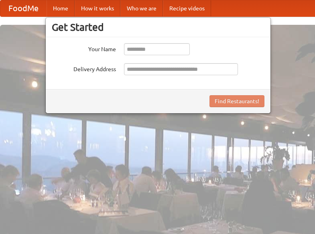 This screenshot has height=234, width=315. What do you see at coordinates (23, 8) in the screenshot?
I see `a: FoodMe` at bounding box center [23, 8].